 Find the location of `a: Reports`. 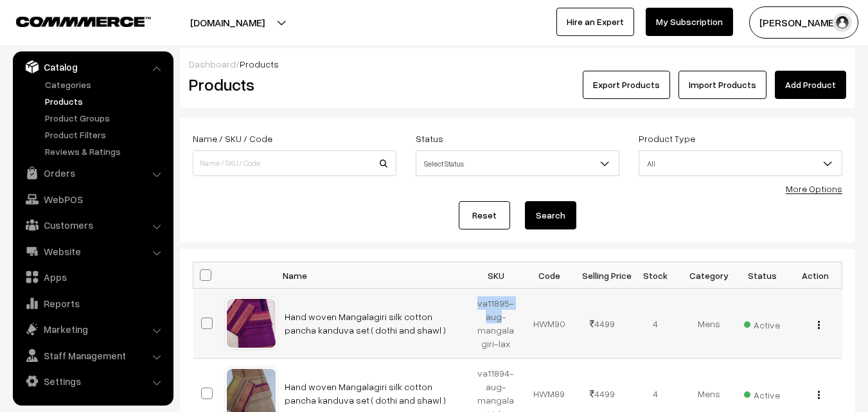

a: Reports is located at coordinates (92, 304).